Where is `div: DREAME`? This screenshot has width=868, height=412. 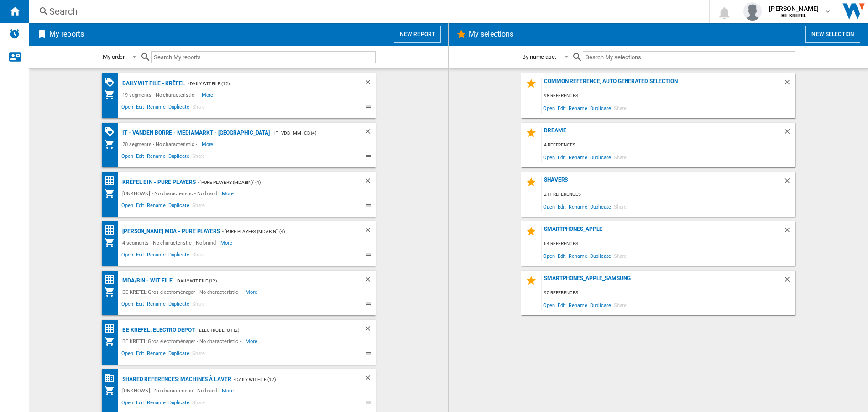 div: DREAME is located at coordinates (662, 133).